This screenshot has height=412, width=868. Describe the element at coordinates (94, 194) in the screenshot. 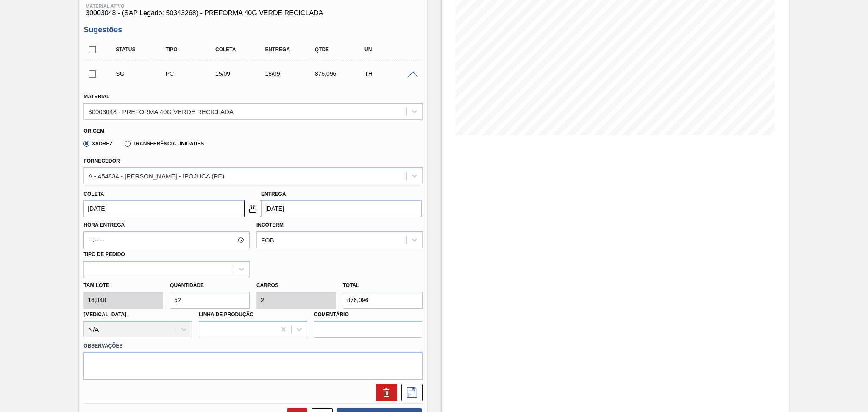

I see `label: Coleta` at that location.